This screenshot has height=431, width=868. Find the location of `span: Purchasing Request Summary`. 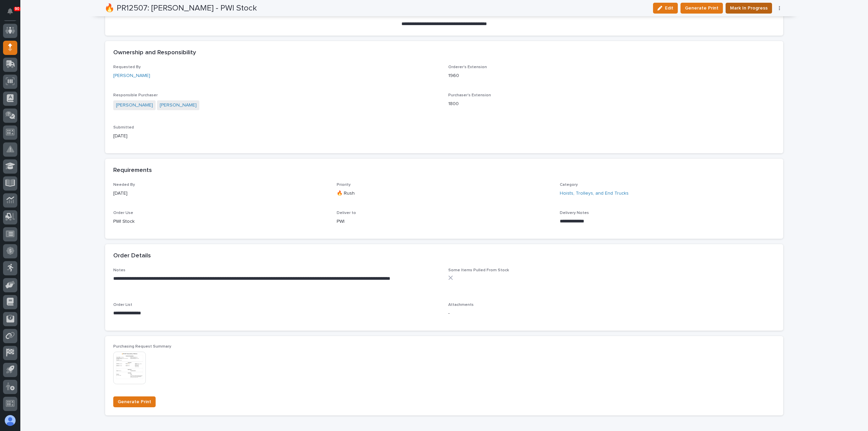

span: Purchasing Request Summary is located at coordinates (142, 347).